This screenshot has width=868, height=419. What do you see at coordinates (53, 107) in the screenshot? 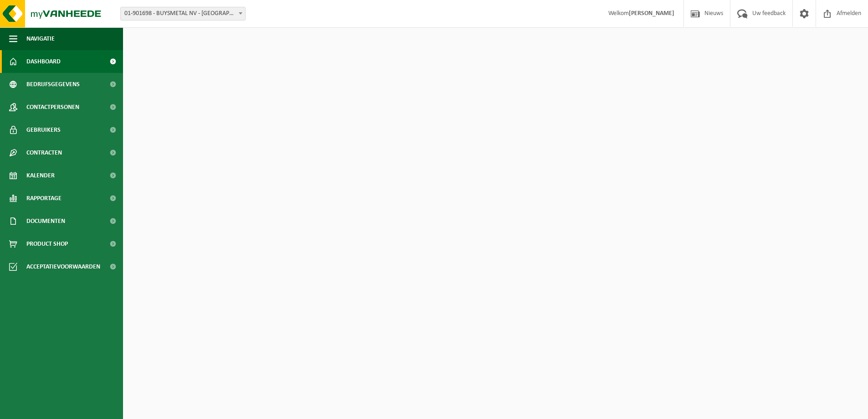
I see `span: Contactpersonen` at bounding box center [53, 107].